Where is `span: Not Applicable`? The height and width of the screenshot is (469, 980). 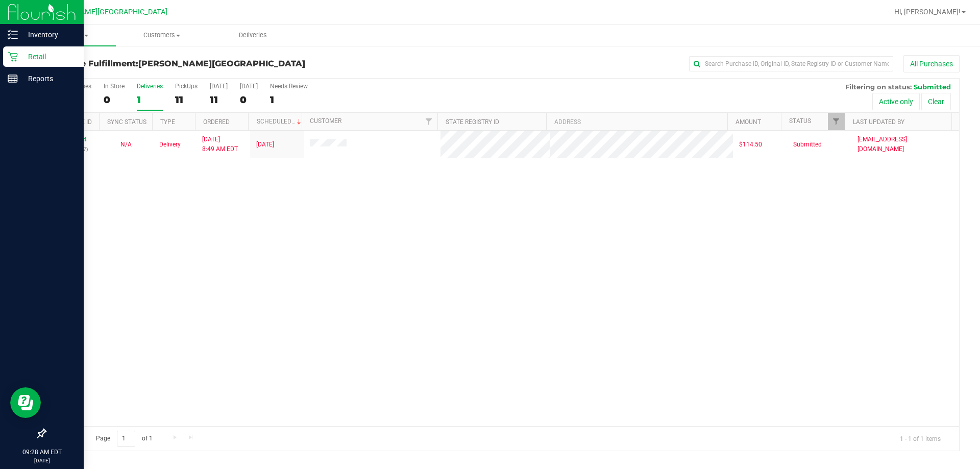 span: Not Applicable is located at coordinates (126, 145).